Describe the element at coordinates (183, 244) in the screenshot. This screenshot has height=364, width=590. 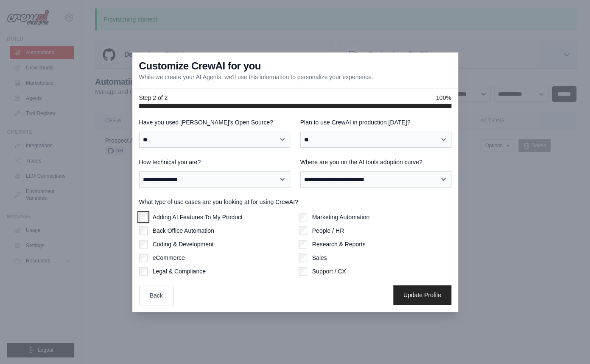
I see `label: Coding & Development` at that location.